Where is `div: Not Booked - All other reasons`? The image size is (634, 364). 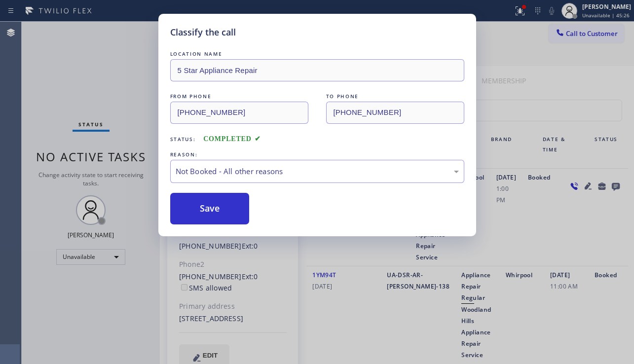
div: Not Booked - All other reasons is located at coordinates (317, 171).